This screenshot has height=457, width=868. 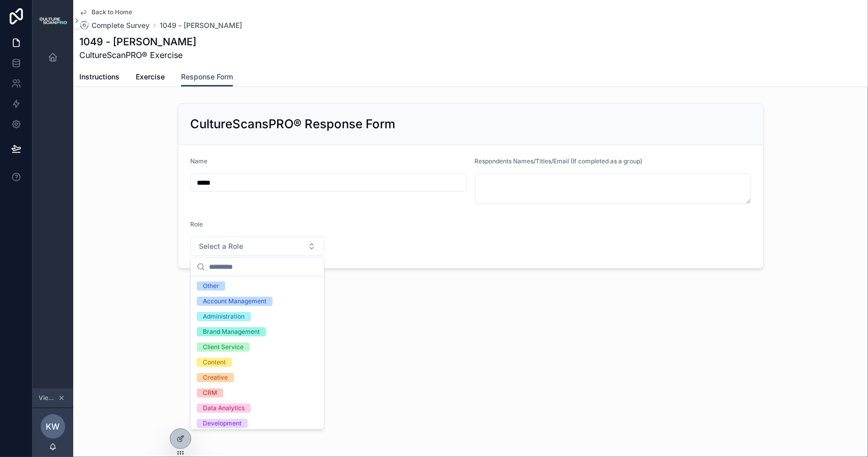 What do you see at coordinates (150, 78) in the screenshot?
I see `a: Exercise` at bounding box center [150, 78].